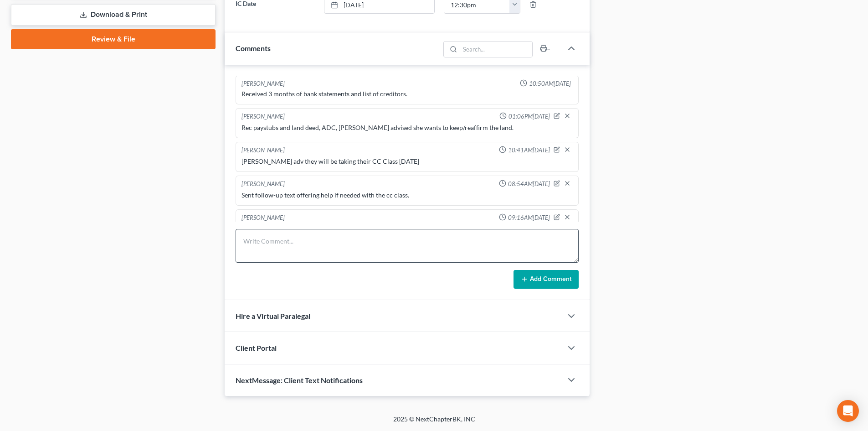  I want to click on div: Open Intercom Messenger, so click(848, 411).